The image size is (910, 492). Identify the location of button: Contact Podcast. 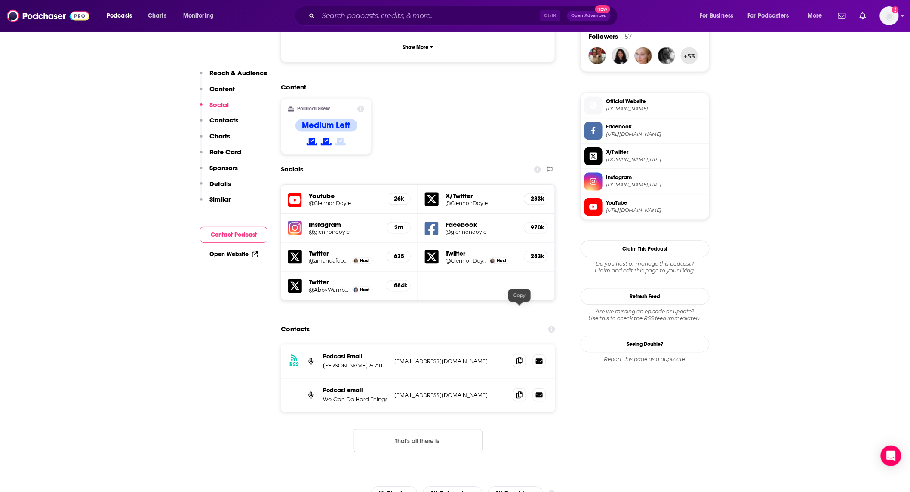
(233, 235).